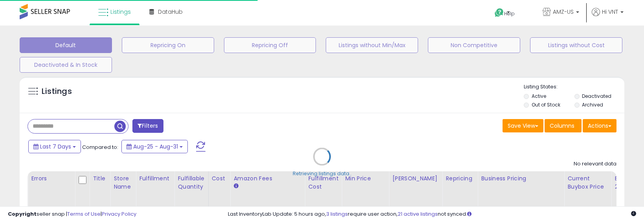  What do you see at coordinates (563, 12) in the screenshot?
I see `span: AMZ-US` at bounding box center [563, 12].